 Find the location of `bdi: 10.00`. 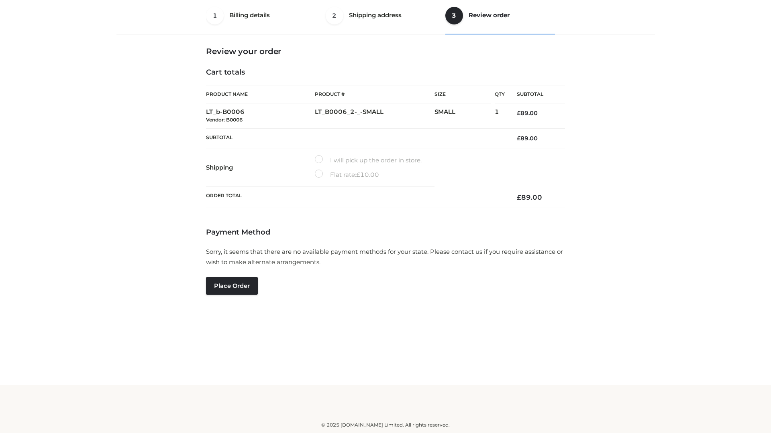

bdi: 10.00 is located at coordinates (367, 175).